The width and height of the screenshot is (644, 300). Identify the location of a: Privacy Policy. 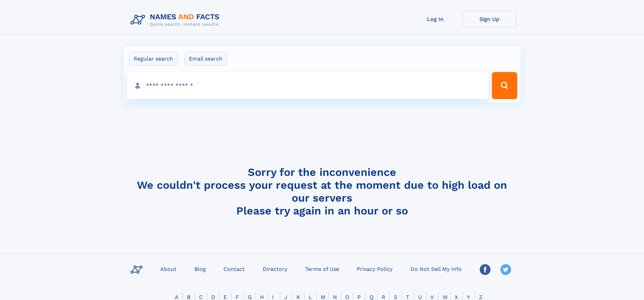
(375, 269).